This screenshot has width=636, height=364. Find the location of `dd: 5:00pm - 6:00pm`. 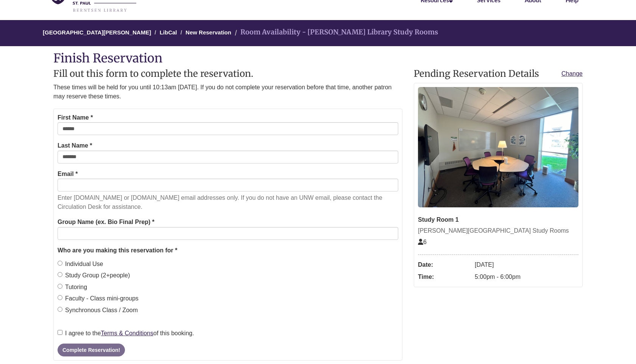

dd: 5:00pm - 6:00pm is located at coordinates (527, 277).